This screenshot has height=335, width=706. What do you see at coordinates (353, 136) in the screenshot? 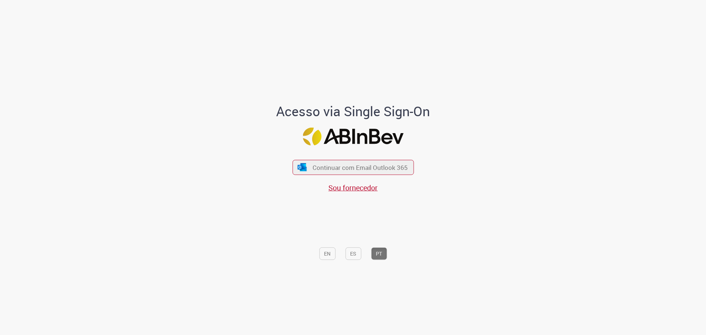
I see `img: Logo ABInBev` at bounding box center [353, 136].